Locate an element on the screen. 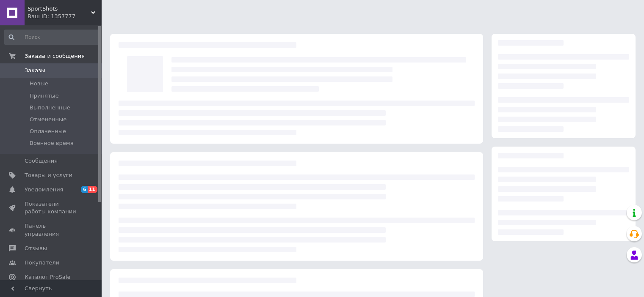 The image size is (644, 297). span: Каталог ProSale is located at coordinates (47, 277).